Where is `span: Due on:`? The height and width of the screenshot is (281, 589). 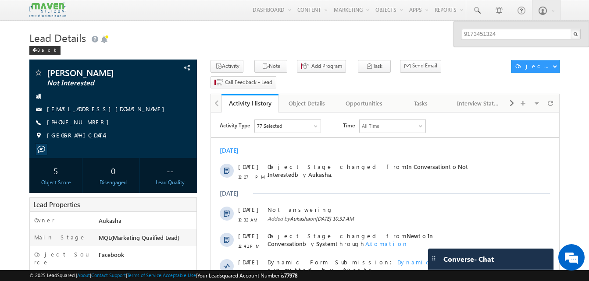 span: Due on: is located at coordinates (84, 193).